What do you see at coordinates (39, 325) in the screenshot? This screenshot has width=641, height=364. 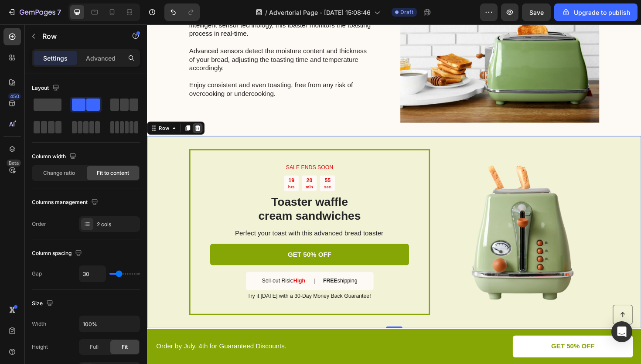 I see `div: Width` at bounding box center [39, 325].